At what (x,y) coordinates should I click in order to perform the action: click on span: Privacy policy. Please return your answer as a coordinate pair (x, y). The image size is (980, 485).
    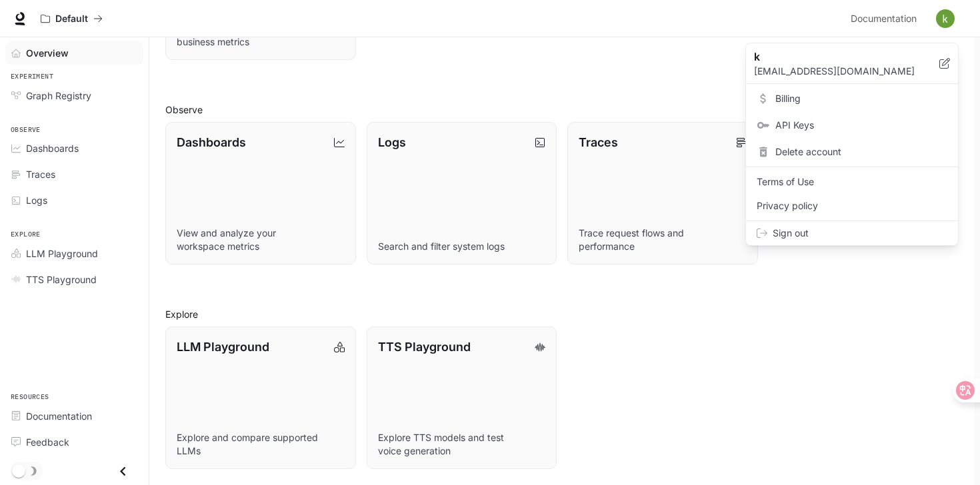
    Looking at the image, I should click on (852, 206).